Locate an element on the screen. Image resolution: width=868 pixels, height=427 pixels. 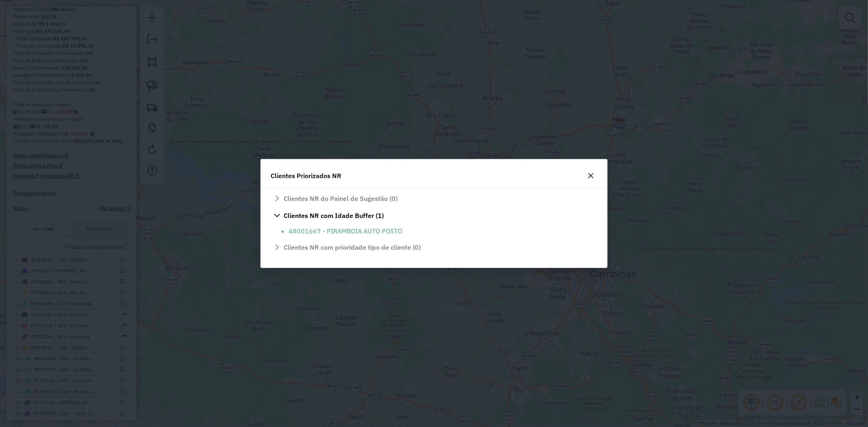
li: 48001667 - PIRAMBOIA AUTO POSTO is located at coordinates (440, 231).